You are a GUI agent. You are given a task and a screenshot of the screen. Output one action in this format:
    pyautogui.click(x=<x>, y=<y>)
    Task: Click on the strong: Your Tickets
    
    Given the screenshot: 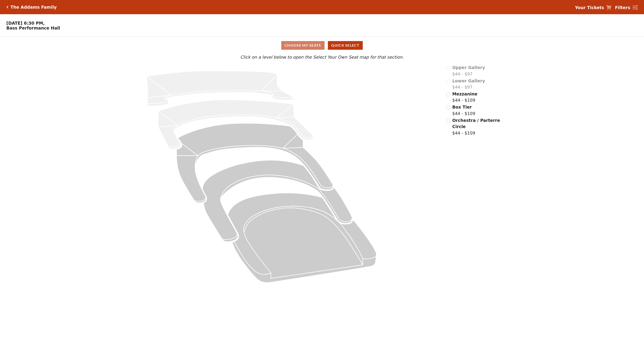 What is the action you would take?
    pyautogui.click(x=590, y=7)
    